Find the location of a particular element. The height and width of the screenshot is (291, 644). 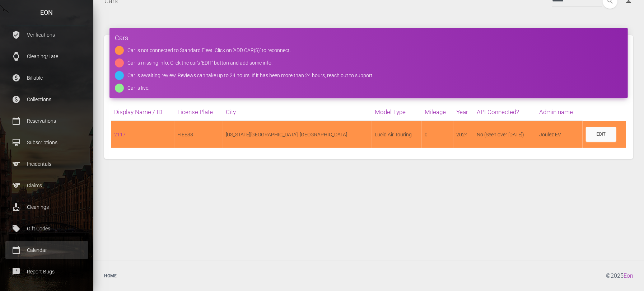

p: Billable is located at coordinates (47, 78).